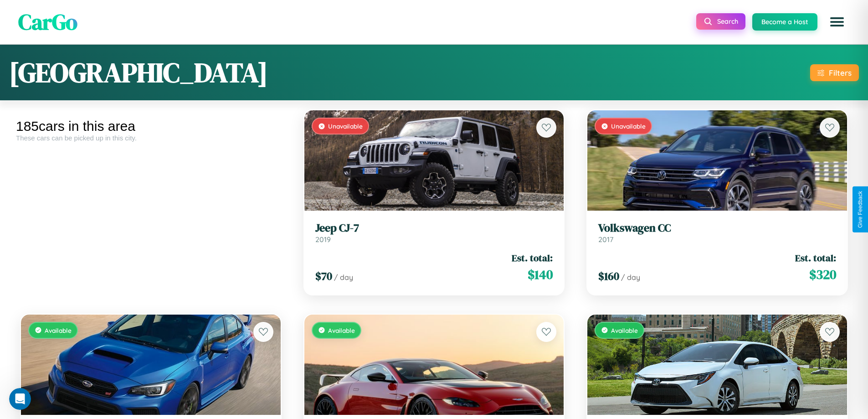  What do you see at coordinates (48, 22) in the screenshot?
I see `span: CarGo` at bounding box center [48, 22].